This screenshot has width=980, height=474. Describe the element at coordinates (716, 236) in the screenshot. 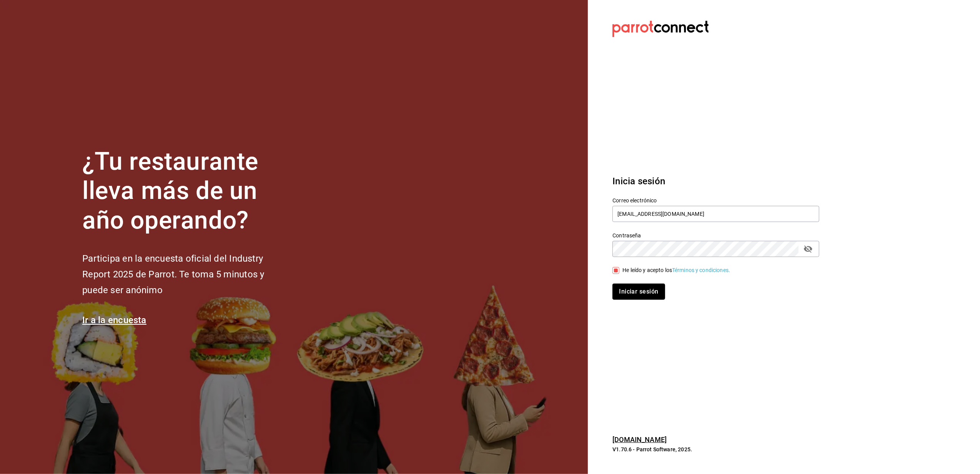

I see `label: Contraseña` at that location.